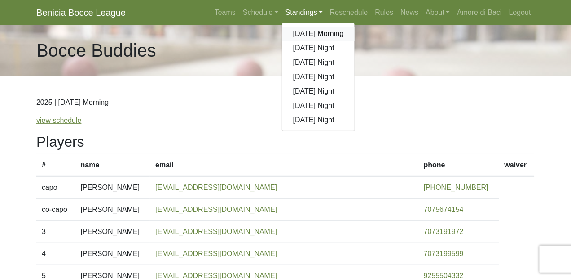 The image size is (571, 279). Describe the element at coordinates (318, 77) in the screenshot. I see `div: Standings` at that location.